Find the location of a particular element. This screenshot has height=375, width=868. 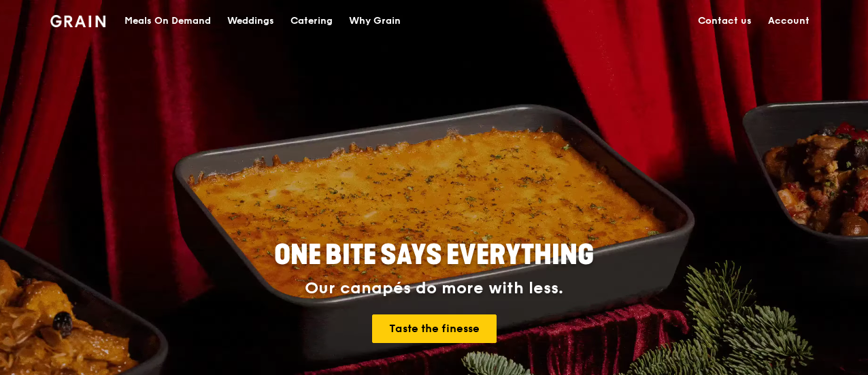

div: Our canapés do more with less. is located at coordinates (434, 289).